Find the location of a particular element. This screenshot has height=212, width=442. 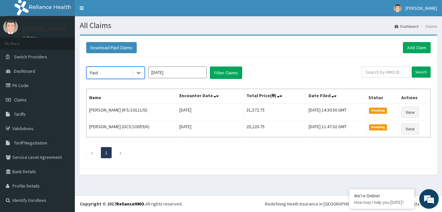

td: 31,572.75 is located at coordinates (275, 112).